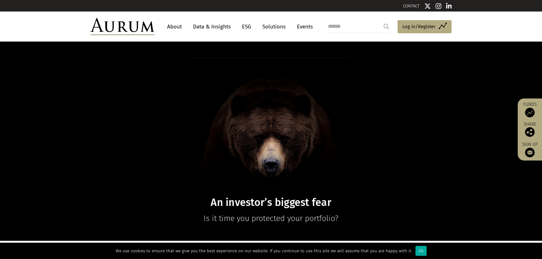 Image resolution: width=542 pixels, height=259 pixels. Describe the element at coordinates (246, 27) in the screenshot. I see `a: ESG` at that location.